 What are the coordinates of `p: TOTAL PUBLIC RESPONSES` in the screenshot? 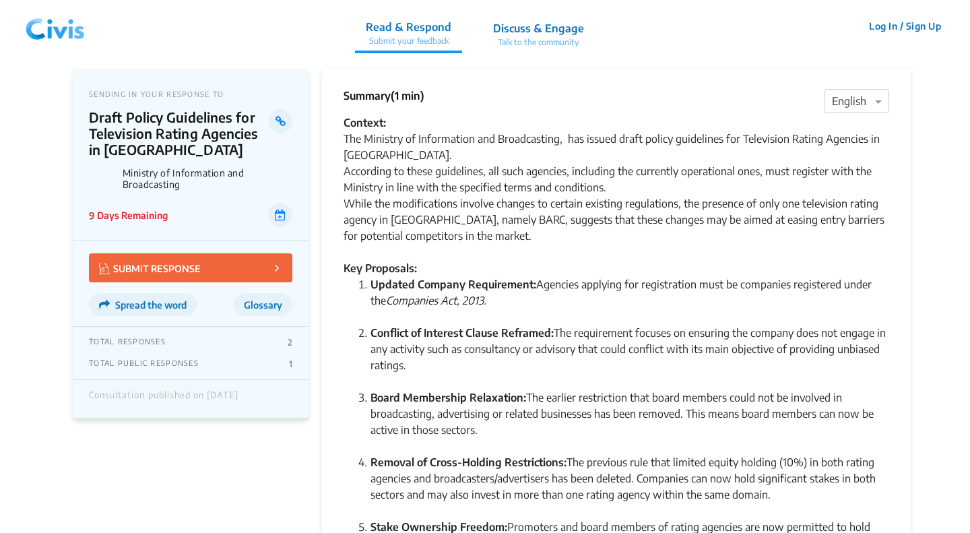 It's located at (143, 364).